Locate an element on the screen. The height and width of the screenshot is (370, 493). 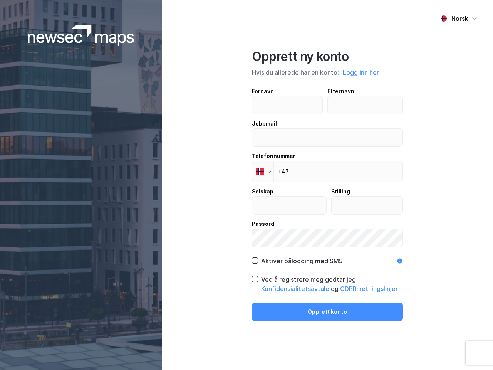
div: Ved å registrere meg godtar jeg og is located at coordinates (332, 284).